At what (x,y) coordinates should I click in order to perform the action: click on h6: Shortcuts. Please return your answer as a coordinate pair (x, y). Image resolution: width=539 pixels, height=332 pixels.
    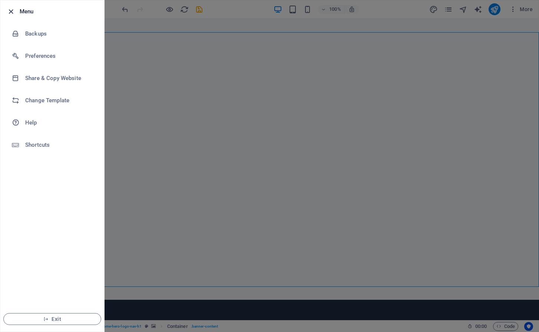
    Looking at the image, I should click on (59, 145).